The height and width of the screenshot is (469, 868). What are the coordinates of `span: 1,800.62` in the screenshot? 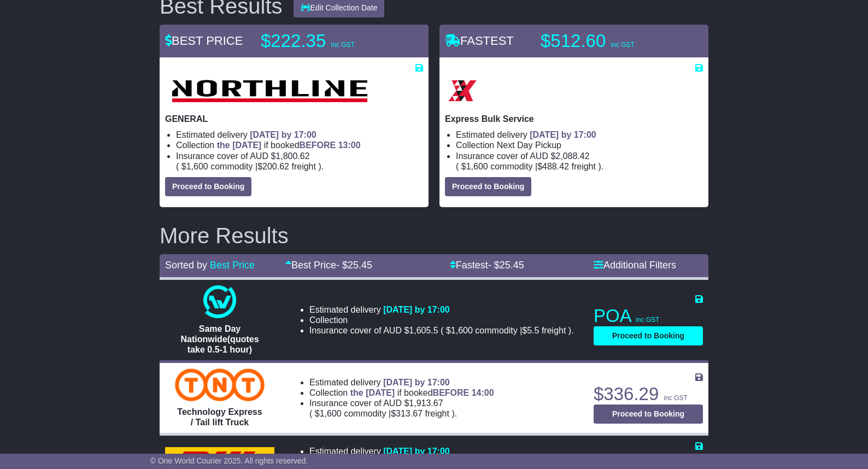 It's located at (293, 155).